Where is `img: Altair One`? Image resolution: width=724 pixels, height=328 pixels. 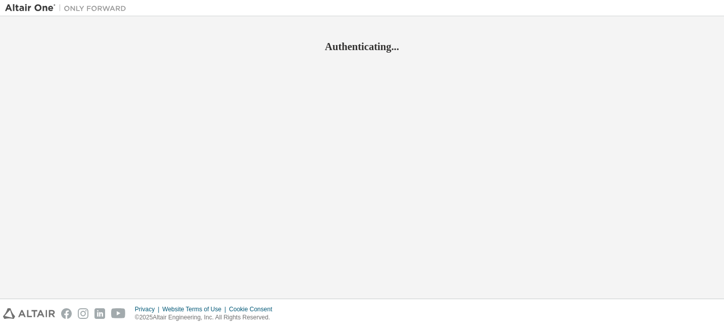 img: Altair One is located at coordinates (68, 8).